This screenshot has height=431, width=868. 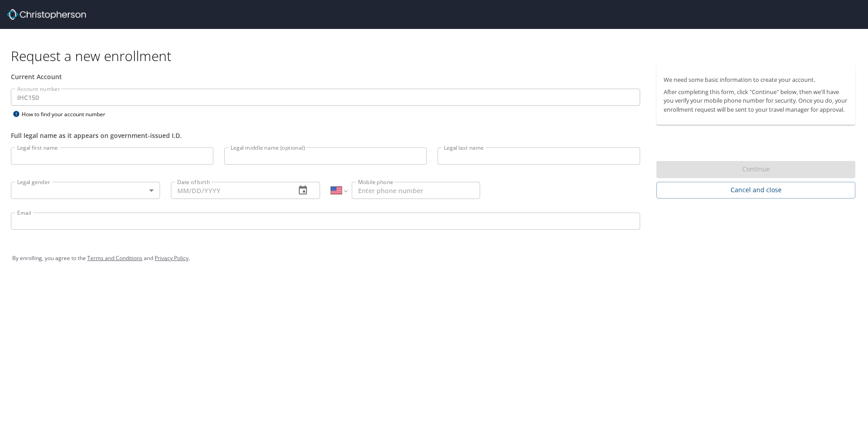 I want to click on div: How to find your account number, so click(x=67, y=114).